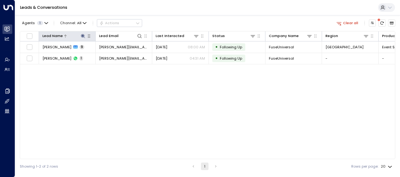 Image resolution: width=400 pixels, height=177 pixels. What do you see at coordinates (79, 23) in the screenshot?
I see `span: All` at bounding box center [79, 23].